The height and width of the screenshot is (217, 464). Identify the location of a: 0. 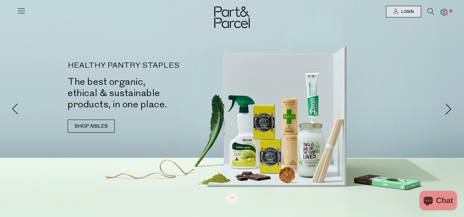
(444, 12).